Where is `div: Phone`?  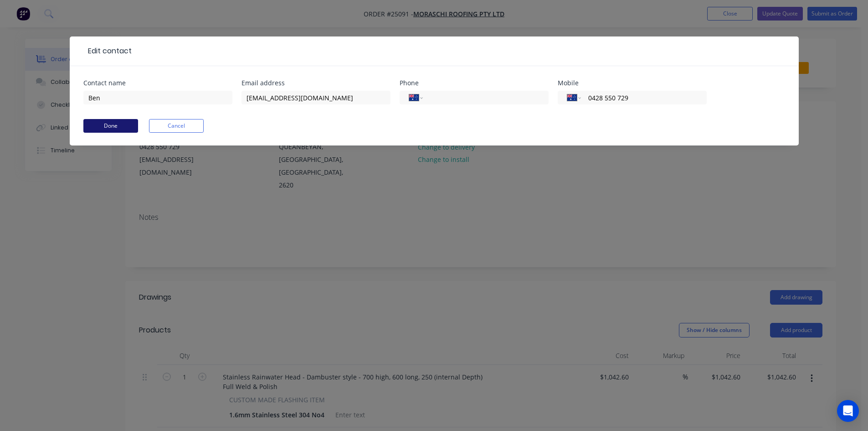
div: Phone is located at coordinates (474, 83).